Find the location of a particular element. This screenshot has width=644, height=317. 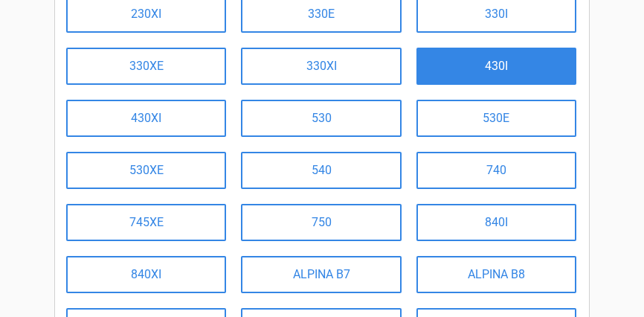

a: 330XI is located at coordinates (321, 66).